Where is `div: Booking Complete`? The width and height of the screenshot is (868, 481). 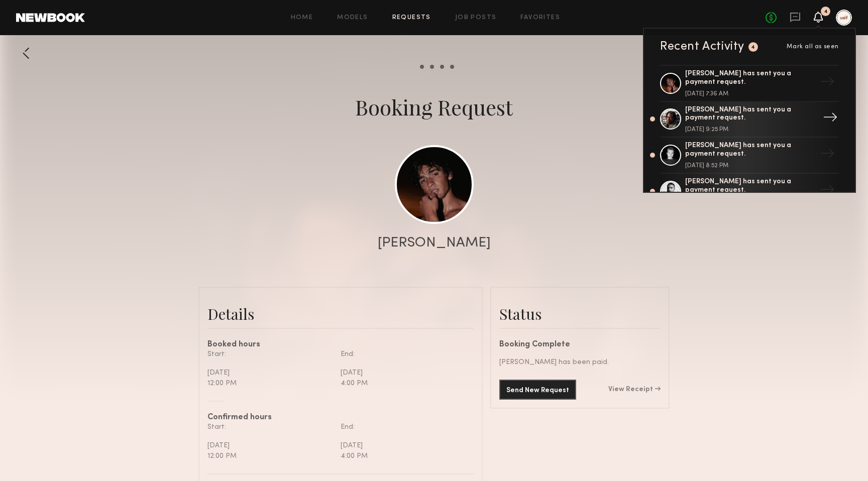
div: Booking Complete is located at coordinates (579, 345).